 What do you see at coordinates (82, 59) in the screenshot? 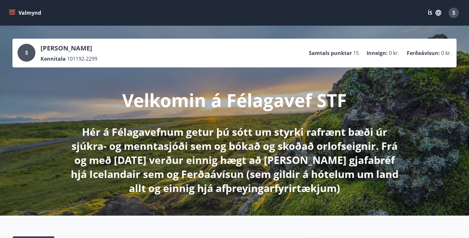
I see `span: 101192-2299` at bounding box center [82, 59].